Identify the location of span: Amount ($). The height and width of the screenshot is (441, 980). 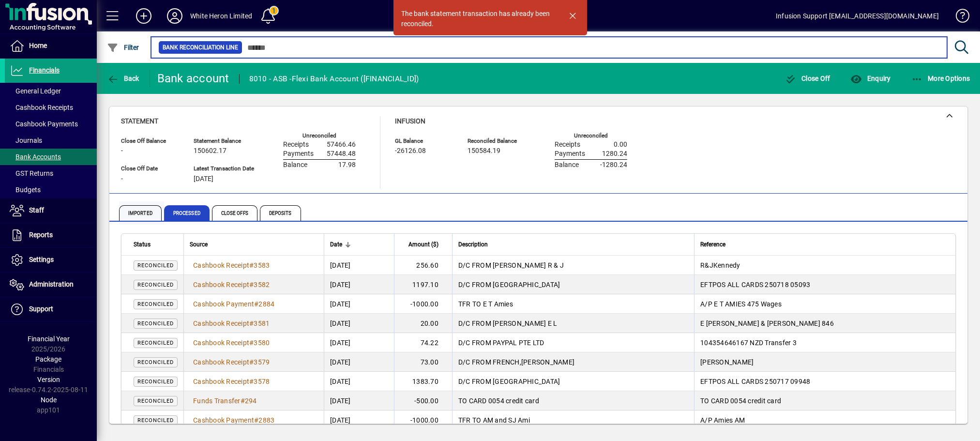
(423, 245).